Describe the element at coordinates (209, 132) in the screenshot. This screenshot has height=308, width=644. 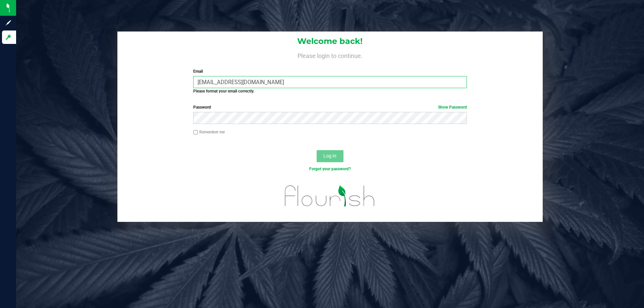
I see `label: Remember me` at that location.